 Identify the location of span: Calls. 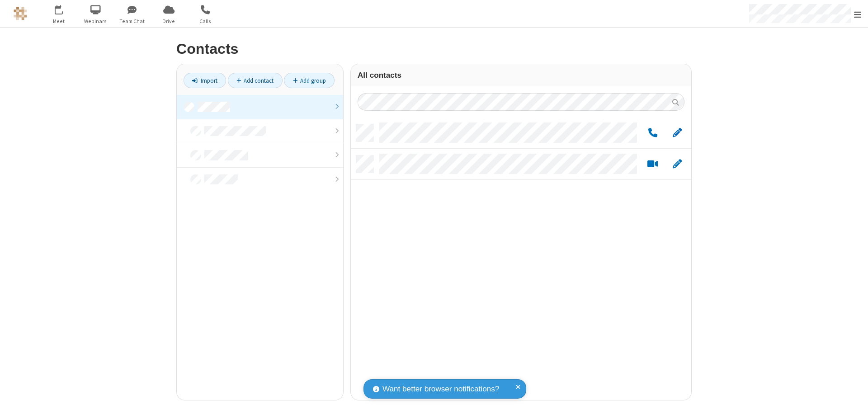
(205, 21).